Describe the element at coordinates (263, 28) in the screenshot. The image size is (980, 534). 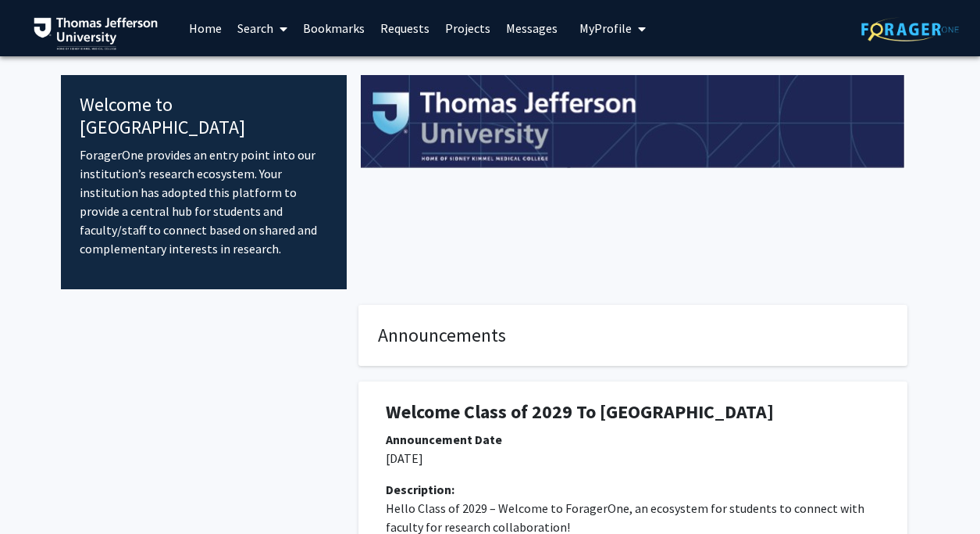
I see `a: Search` at that location.